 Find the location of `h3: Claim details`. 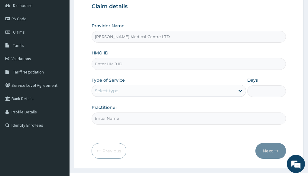

h3: Claim details is located at coordinates (189, 7).